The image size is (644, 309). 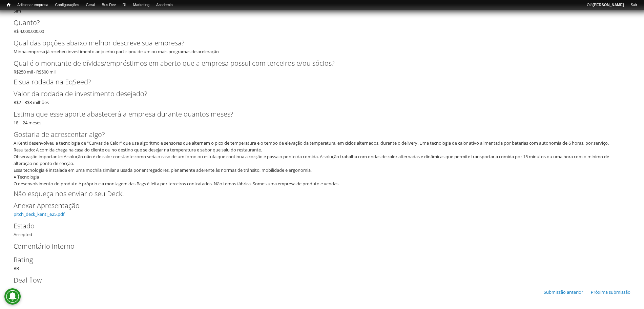 I want to click on div: R$2 - R$3 milhões, so click(x=322, y=97).